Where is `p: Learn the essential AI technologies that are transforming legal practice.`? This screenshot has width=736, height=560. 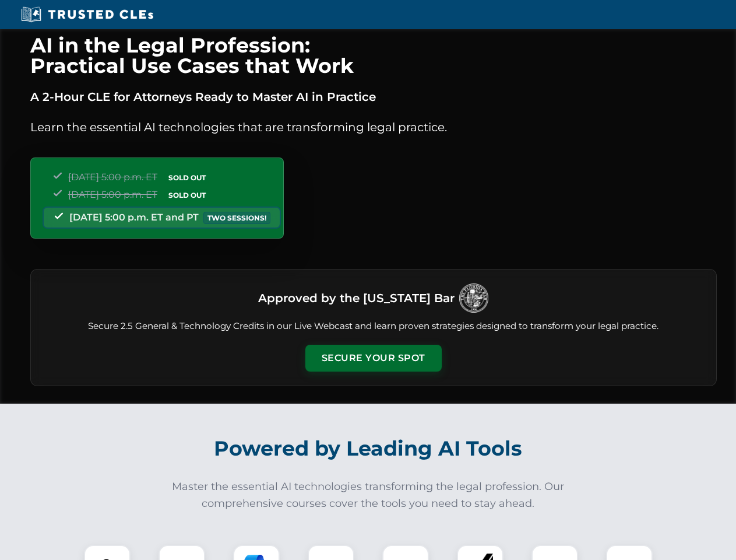 p: Learn the essential AI technologies that are transforming legal practice. is located at coordinates (374, 127).